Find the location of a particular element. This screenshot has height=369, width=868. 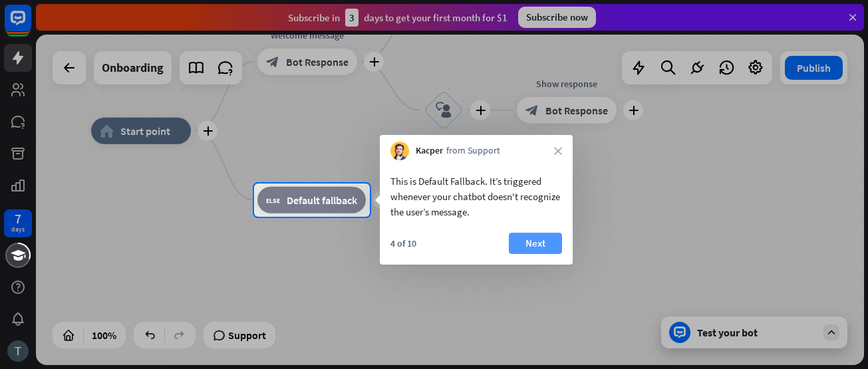

span: Default fallback is located at coordinates (322, 200).